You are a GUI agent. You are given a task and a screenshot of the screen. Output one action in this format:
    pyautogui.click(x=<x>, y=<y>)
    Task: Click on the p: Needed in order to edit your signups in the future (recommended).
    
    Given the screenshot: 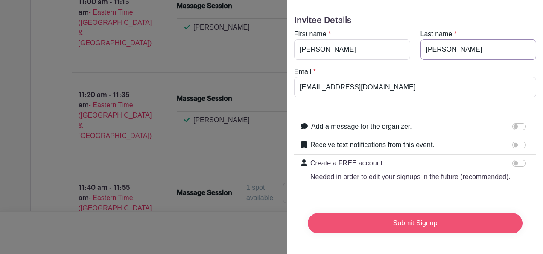 What is the action you would take?
    pyautogui.click(x=410, y=177)
    